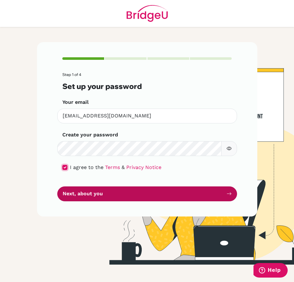 Image resolution: width=294 pixels, height=282 pixels. What do you see at coordinates (72, 74) in the screenshot?
I see `span: Step 1 of 4` at bounding box center [72, 74].